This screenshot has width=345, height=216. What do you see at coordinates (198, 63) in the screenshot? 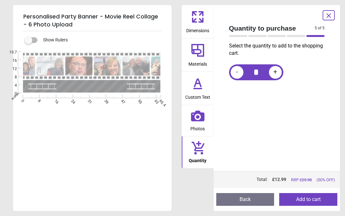
I see `span: Materials` at bounding box center [198, 63].